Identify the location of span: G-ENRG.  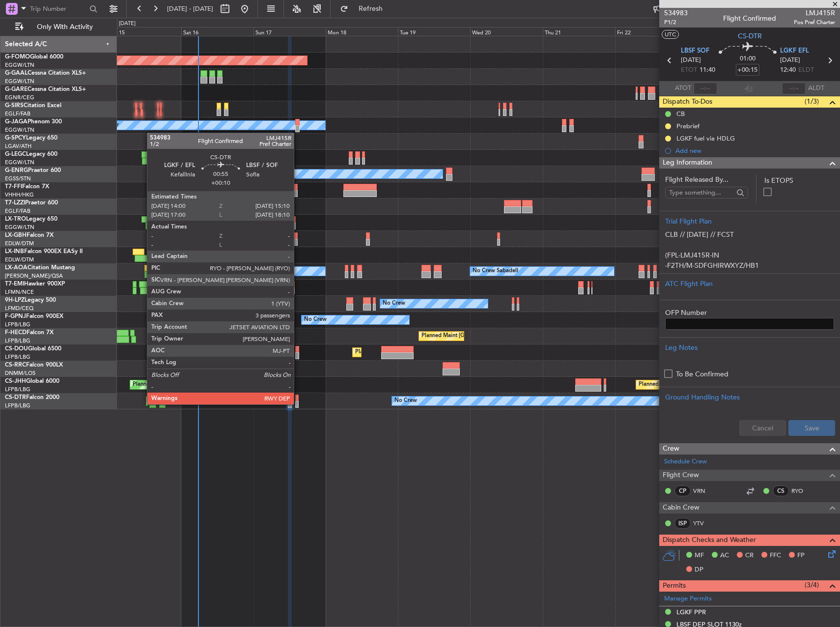
(16, 171).